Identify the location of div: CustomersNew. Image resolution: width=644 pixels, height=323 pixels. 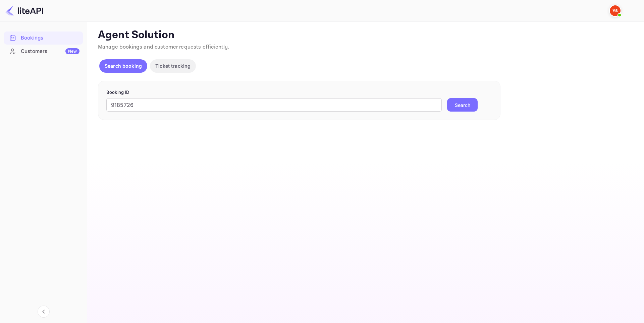
(43, 51).